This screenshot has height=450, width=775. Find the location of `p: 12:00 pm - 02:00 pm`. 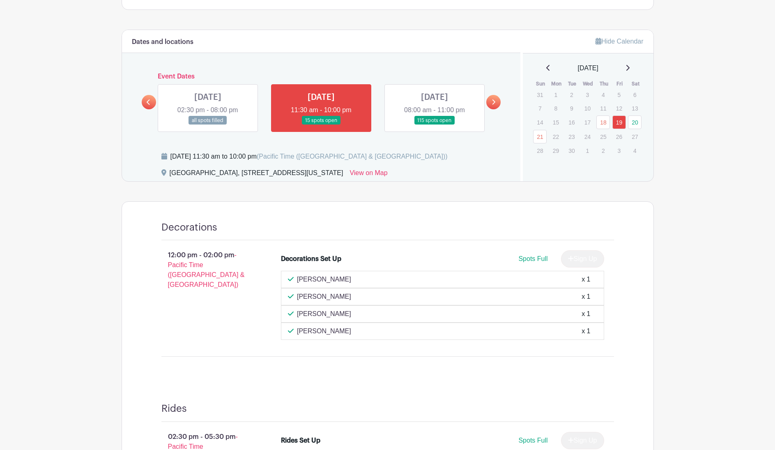

p: 12:00 pm - 02:00 pm is located at coordinates (208, 270).